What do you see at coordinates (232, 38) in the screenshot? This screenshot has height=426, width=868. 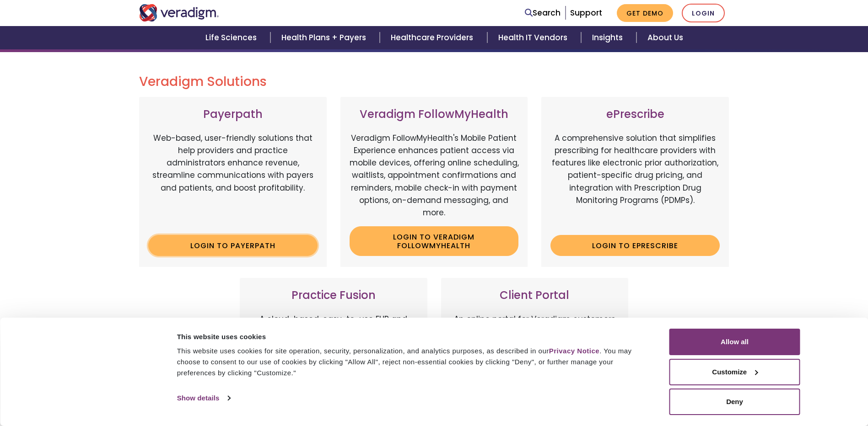 I see `a: Life Sciences` at bounding box center [232, 38].